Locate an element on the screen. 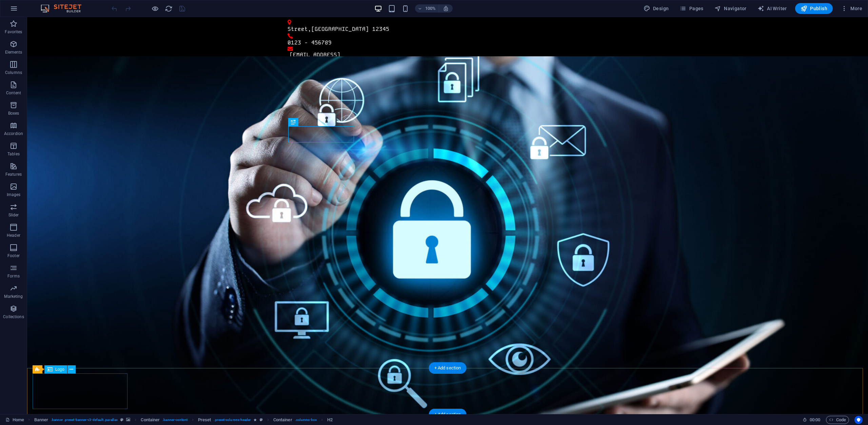 Image resolution: width=868 pixels, height=425 pixels. div: Design (Ctrl+Alt+Y) is located at coordinates (656, 8).